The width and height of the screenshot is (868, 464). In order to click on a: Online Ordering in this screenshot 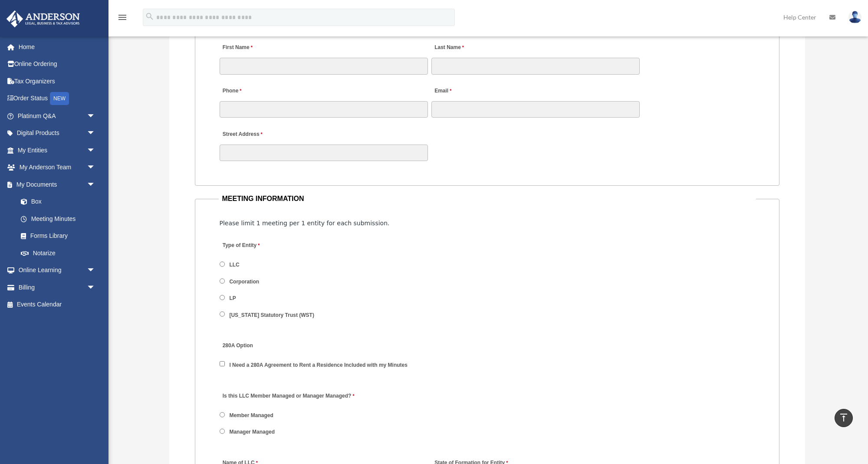, I will do `click(57, 64)`.